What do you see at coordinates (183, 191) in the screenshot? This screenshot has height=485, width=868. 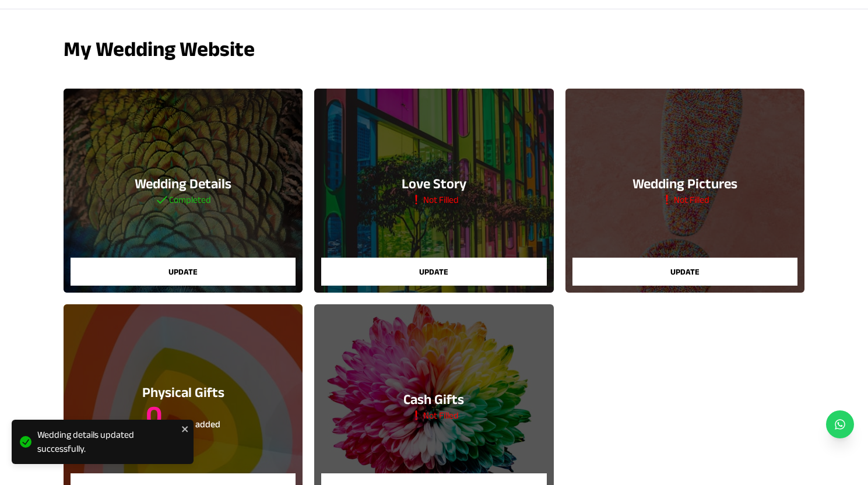 I see `a: Wedding DetailsCompletedUpdate` at bounding box center [183, 191].